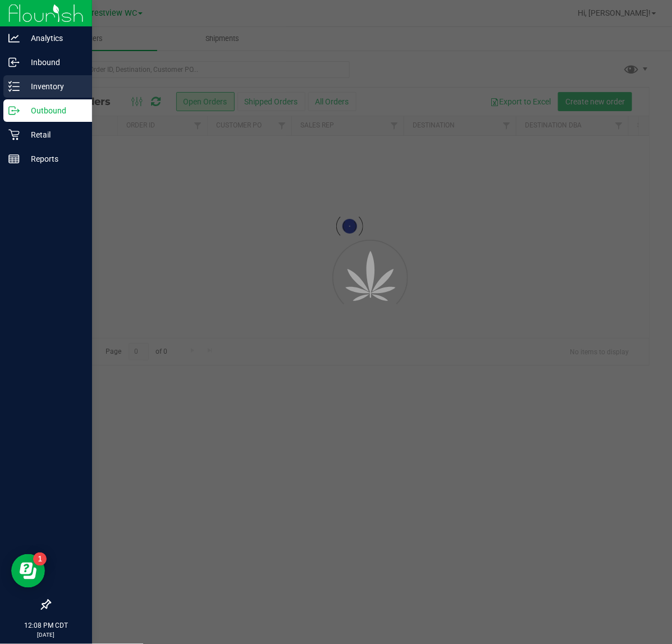 This screenshot has height=644, width=672. What do you see at coordinates (54, 87) in the screenshot?
I see `p: Inventory` at bounding box center [54, 87].